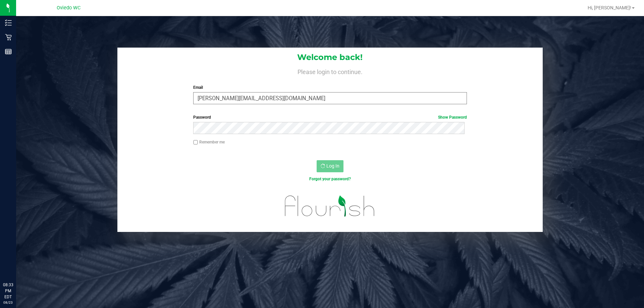 Image resolution: width=644 pixels, height=308 pixels. Describe the element at coordinates (209, 142) in the screenshot. I see `label: Remember me` at that location.